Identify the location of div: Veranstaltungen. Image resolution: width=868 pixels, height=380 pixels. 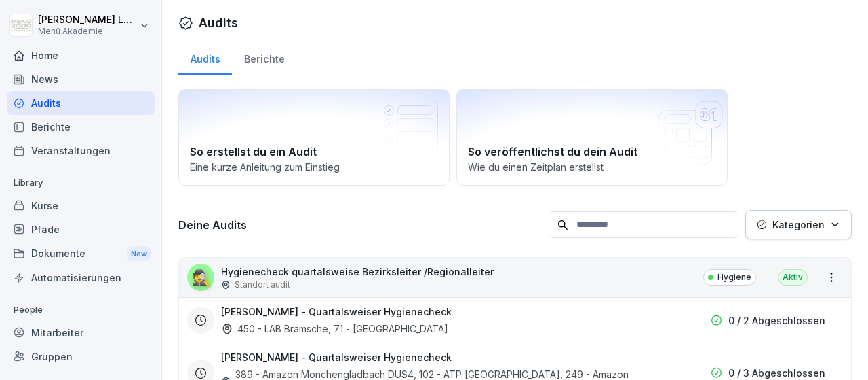
(81, 150).